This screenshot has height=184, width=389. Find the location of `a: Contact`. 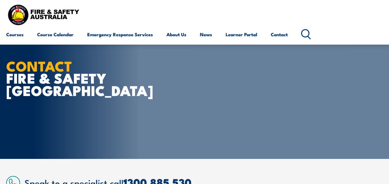

a: Contact is located at coordinates (279, 34).